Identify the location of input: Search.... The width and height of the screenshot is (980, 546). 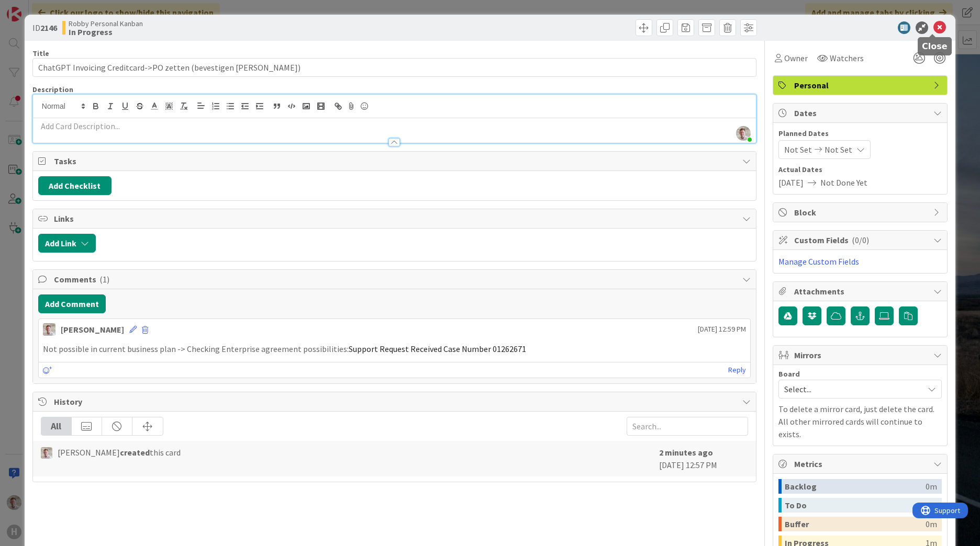
(687, 426).